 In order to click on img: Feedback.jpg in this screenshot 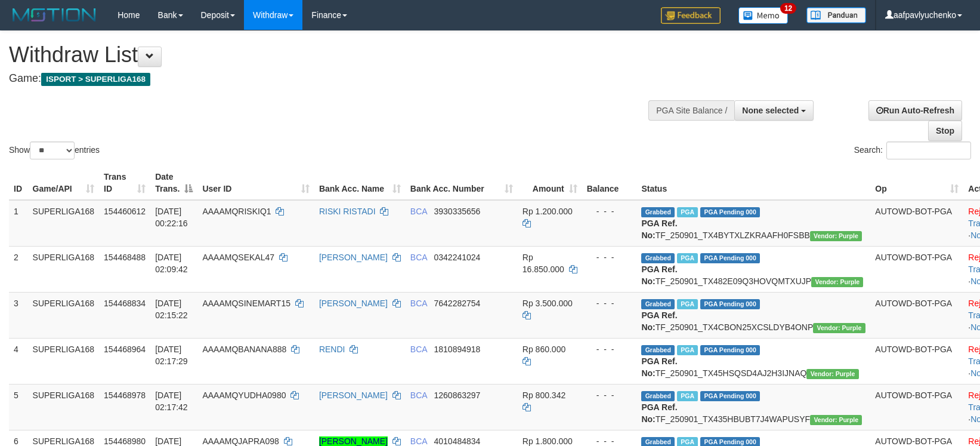, I will do `click(691, 15)`.